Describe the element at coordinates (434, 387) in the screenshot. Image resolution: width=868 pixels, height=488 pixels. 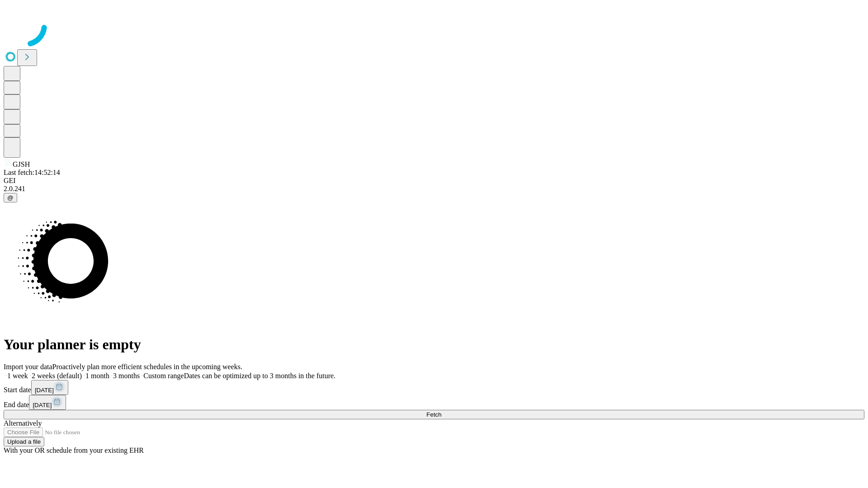
I see `div: Start date` at that location.